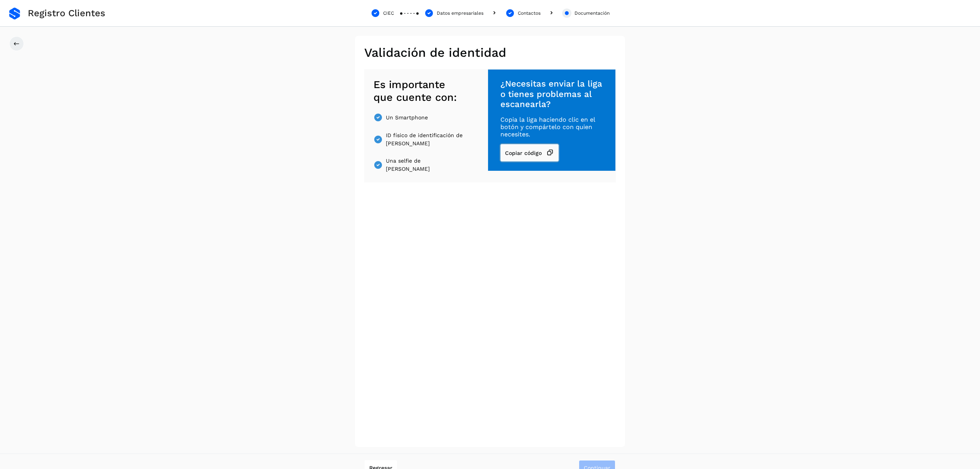 This screenshot has width=980, height=469. What do you see at coordinates (460, 13) in the screenshot?
I see `div: Datos empresariales` at bounding box center [460, 13].